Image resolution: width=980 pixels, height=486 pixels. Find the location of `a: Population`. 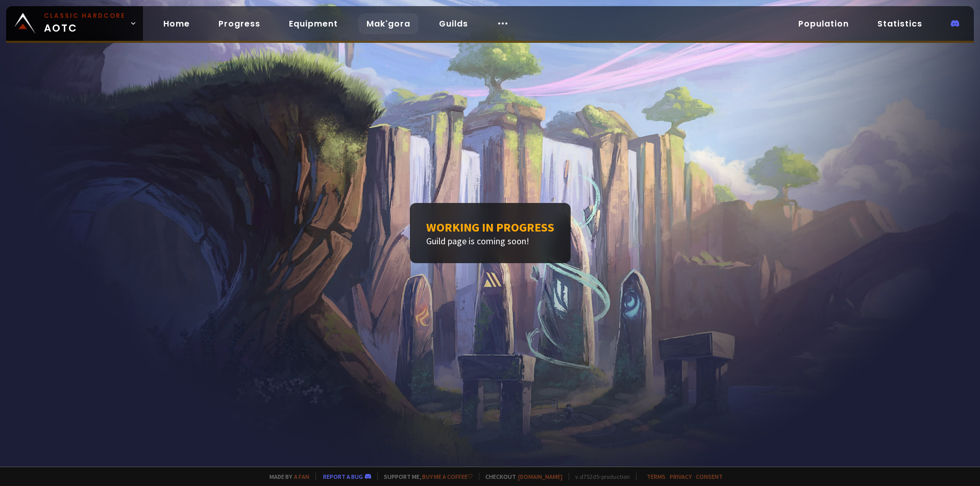

a: Population is located at coordinates (823, 23).